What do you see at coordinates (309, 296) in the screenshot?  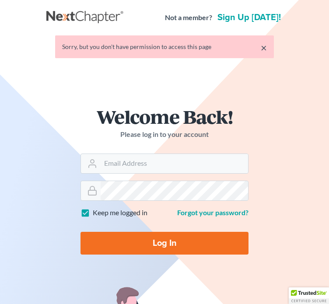 I see `div: TrustedSite Certified` at bounding box center [309, 296].